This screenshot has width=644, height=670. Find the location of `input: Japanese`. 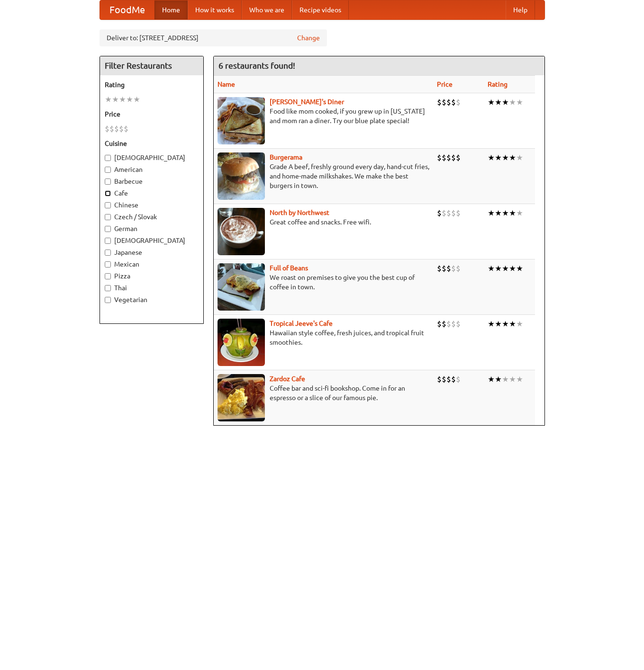

input: Japanese is located at coordinates (107, 252).